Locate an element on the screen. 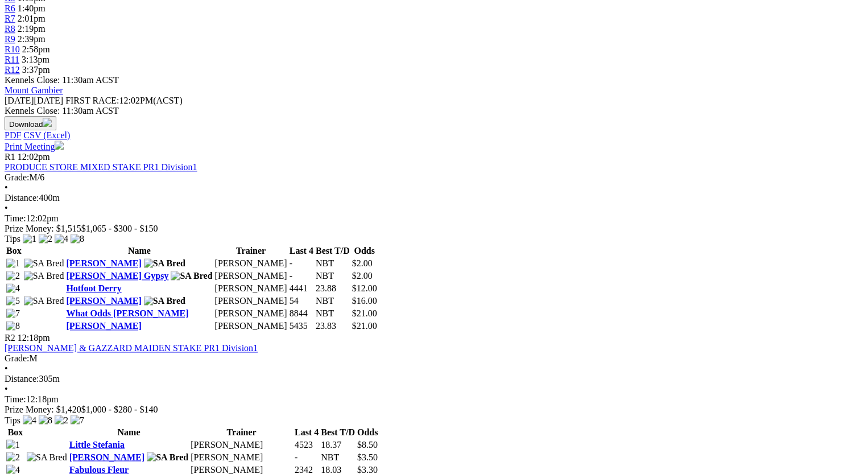  span: R1 is located at coordinates (10, 157).